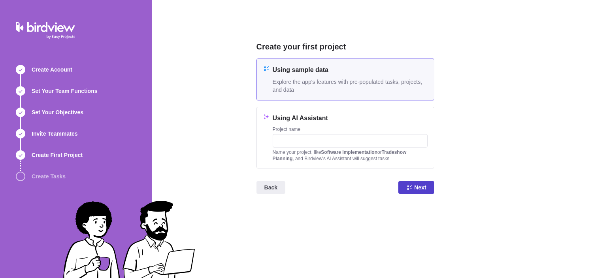  What do you see at coordinates (55, 134) in the screenshot?
I see `span: Invite Teammates` at bounding box center [55, 134].